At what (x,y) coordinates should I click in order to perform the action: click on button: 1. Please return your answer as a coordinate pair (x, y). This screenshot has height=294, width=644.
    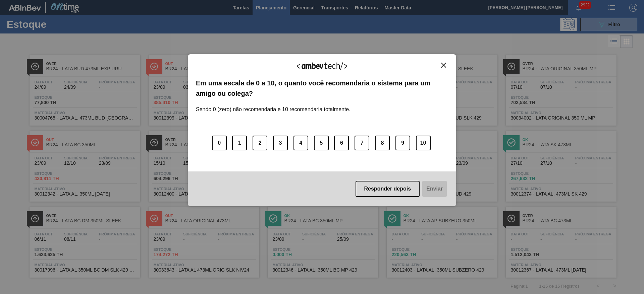
    Looking at the image, I should click on (239, 143).